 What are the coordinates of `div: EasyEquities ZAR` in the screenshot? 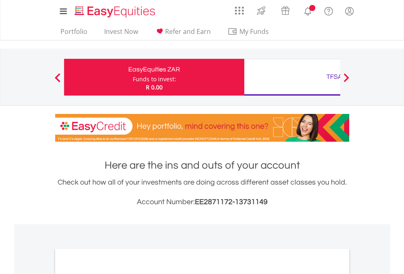 It's located at (154, 69).